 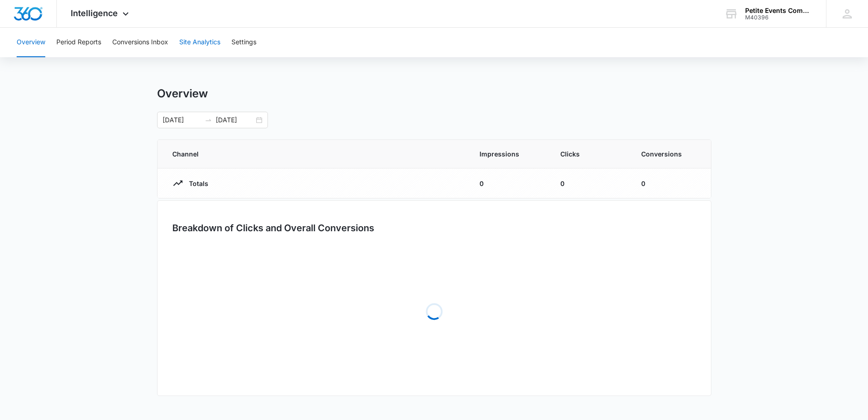 I want to click on span: to, so click(x=208, y=120).